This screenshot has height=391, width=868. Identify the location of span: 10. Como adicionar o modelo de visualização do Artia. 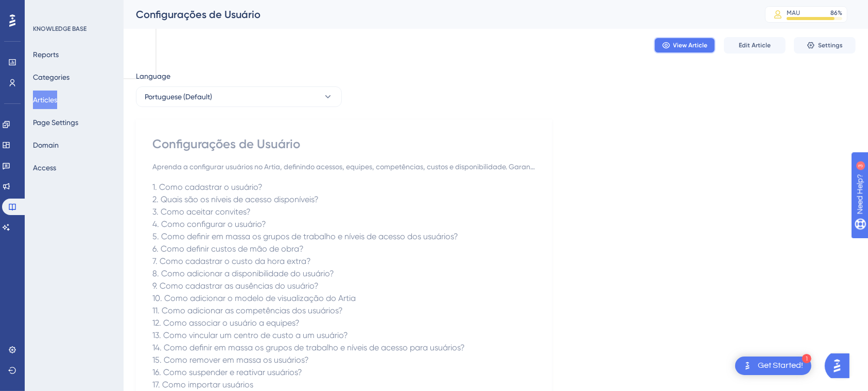
(254, 298).